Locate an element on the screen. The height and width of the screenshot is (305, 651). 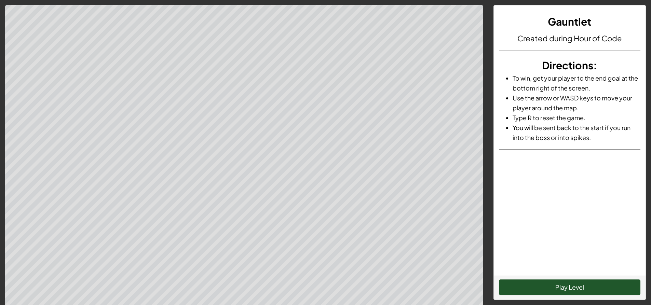
h3: Gauntlet is located at coordinates (570, 22).